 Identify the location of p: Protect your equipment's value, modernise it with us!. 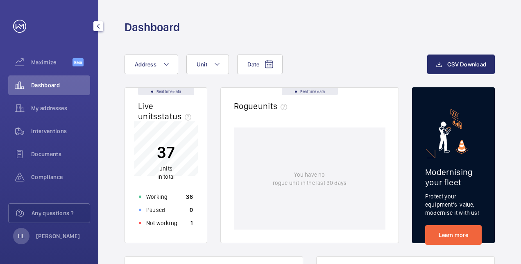
(454, 205).